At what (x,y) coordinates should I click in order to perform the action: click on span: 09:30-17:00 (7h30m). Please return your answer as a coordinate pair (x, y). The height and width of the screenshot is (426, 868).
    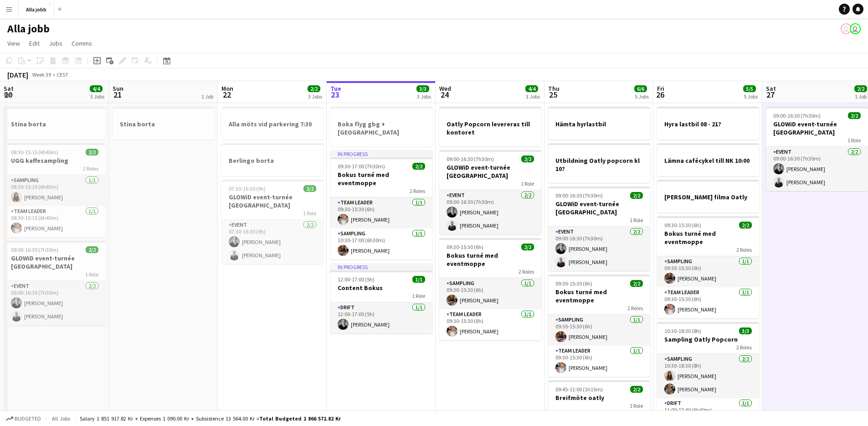
    Looking at the image, I should click on (361, 166).